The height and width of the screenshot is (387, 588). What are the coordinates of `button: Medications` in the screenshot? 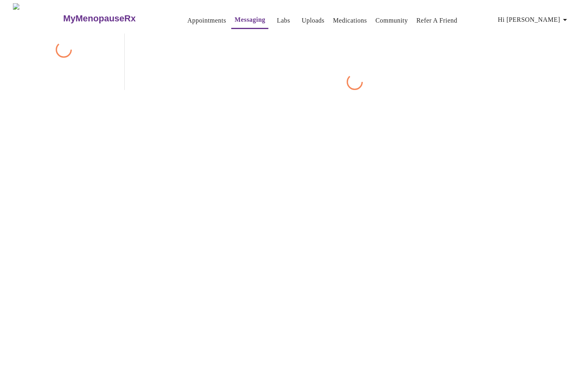 It's located at (350, 20).